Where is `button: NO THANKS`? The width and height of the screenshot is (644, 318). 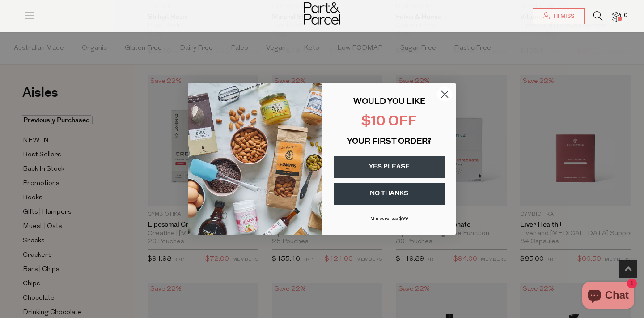 button: NO THANKS is located at coordinates (389, 194).